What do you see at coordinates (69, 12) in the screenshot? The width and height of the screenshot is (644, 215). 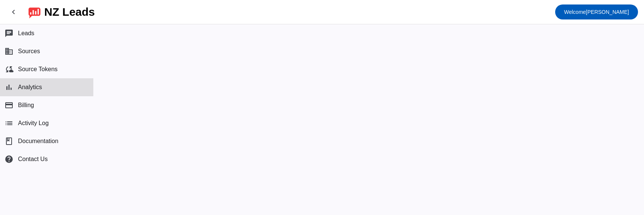 I see `div: NZ Leads` at bounding box center [69, 12].